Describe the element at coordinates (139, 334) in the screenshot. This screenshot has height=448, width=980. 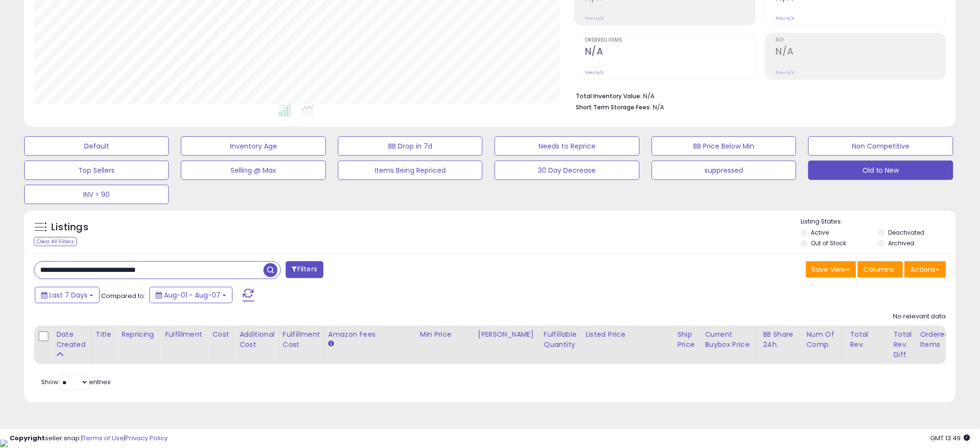
I see `div: Repricing` at that location.